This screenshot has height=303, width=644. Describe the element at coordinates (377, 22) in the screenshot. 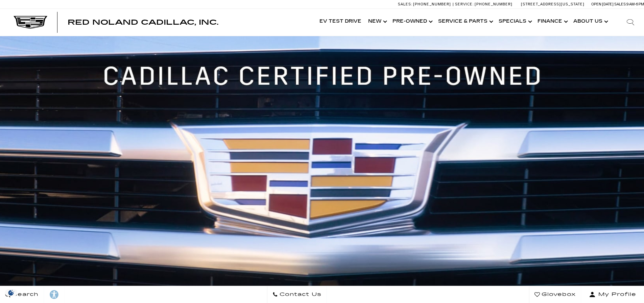

I see `a: New` at that location.